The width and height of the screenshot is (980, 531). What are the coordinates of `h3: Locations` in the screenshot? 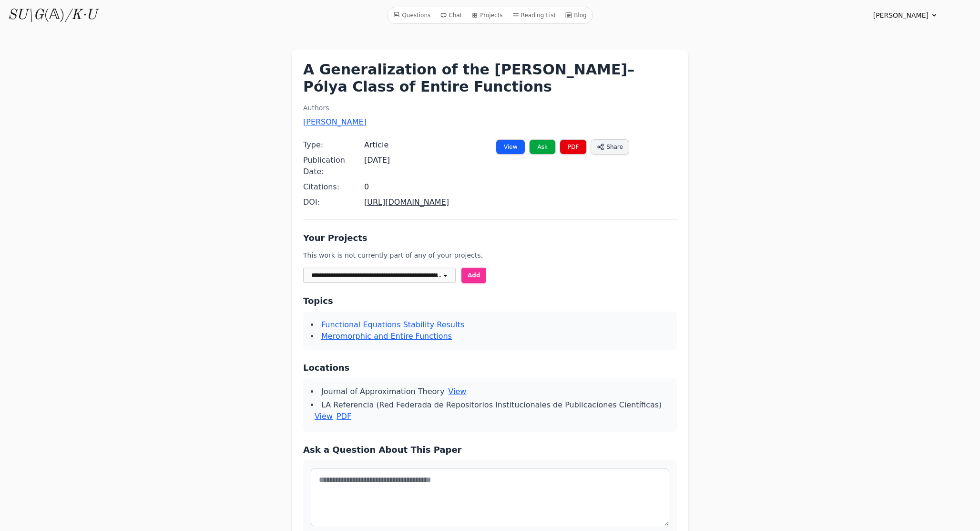 It's located at (490, 368).